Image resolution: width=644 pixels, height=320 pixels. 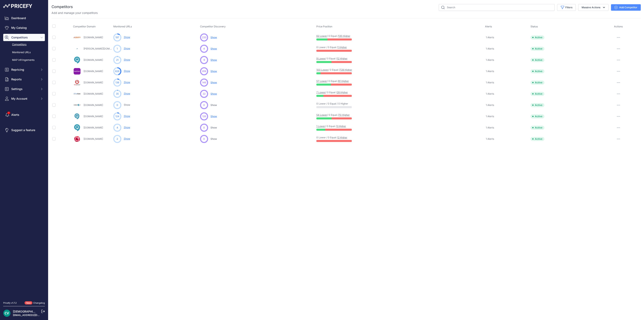 I want to click on a: MAP infringements, so click(x=24, y=60).